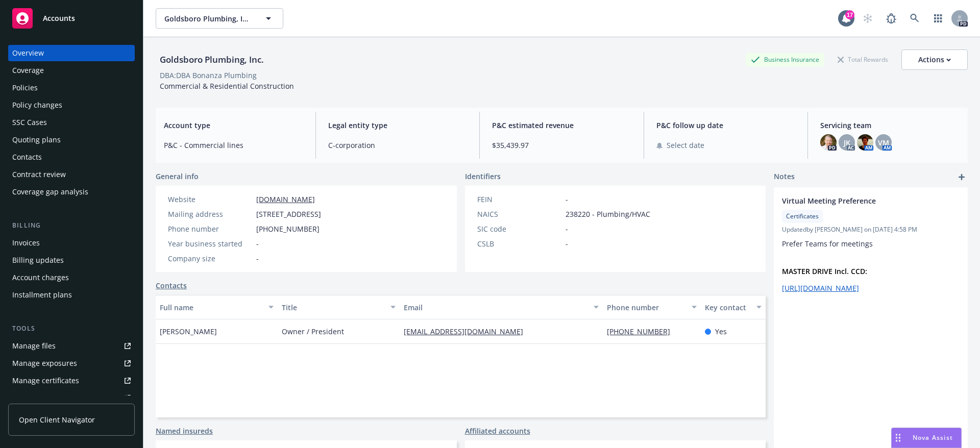 This screenshot has width=980, height=448. What do you see at coordinates (41, 278) in the screenshot?
I see `div: Account charges` at bounding box center [41, 278].